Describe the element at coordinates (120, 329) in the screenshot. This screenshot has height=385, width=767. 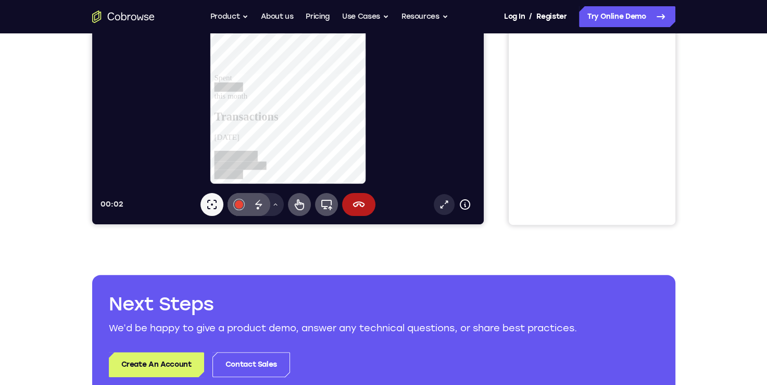
I see `button: Laser pointer` at that location.